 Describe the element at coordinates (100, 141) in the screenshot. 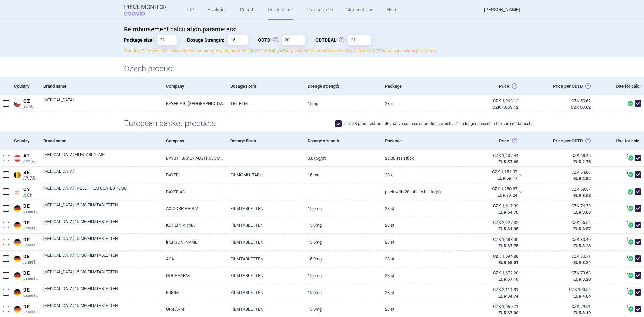

I see `div: Brand name` at that location.